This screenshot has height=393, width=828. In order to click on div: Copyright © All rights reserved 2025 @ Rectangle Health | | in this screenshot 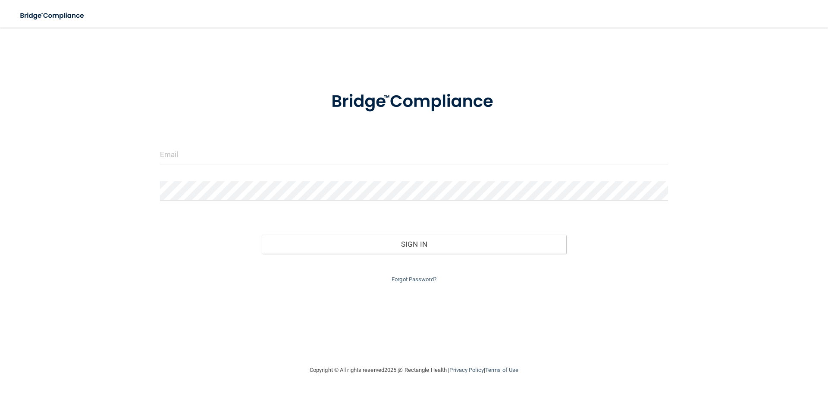, I will do `click(414, 370)`.